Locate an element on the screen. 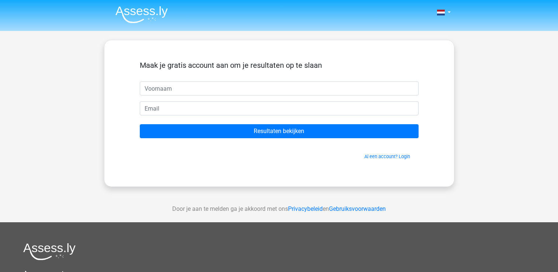 The image size is (558, 272). h5: Maak je gratis account aan om je resultaten op te slaan is located at coordinates (279, 65).